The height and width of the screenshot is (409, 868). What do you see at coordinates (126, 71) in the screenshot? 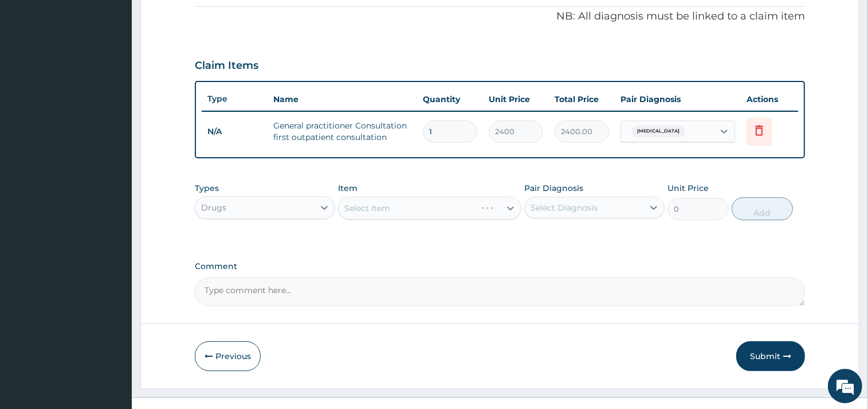
I see `div: Chat with us now` at bounding box center [126, 71].